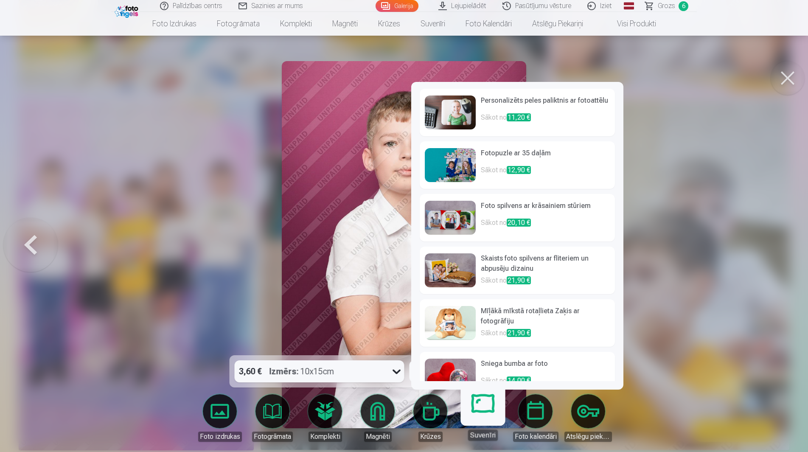  I want to click on a: Foto spilvens ar krāsainiem stūriemSākot no20,10 €, so click(517, 218).